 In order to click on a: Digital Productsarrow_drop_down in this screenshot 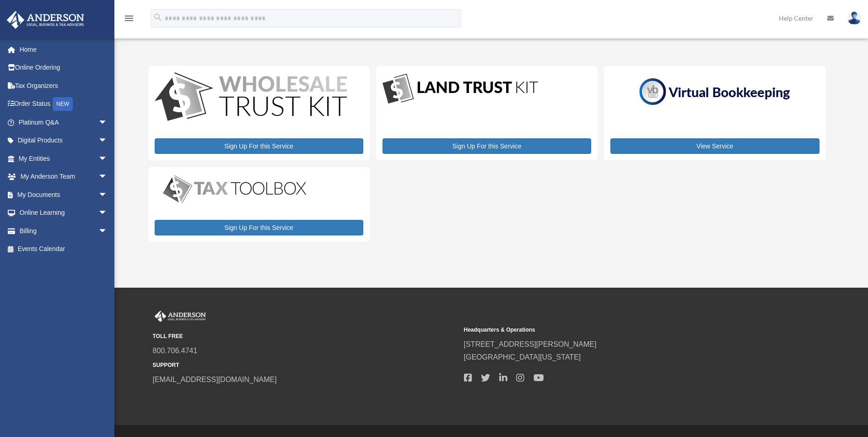, I will do `click(62, 140)`.